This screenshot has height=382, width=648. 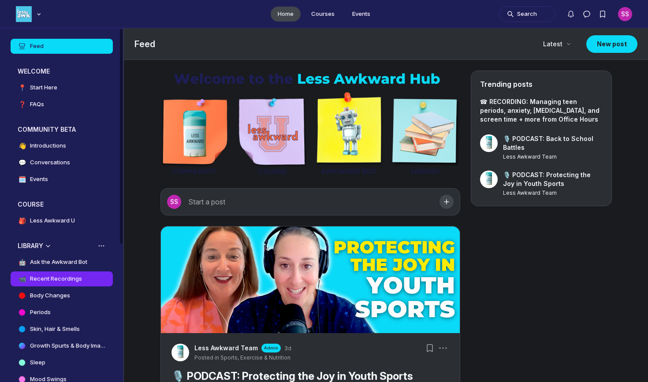 I want to click on span: Admin, so click(x=271, y=348).